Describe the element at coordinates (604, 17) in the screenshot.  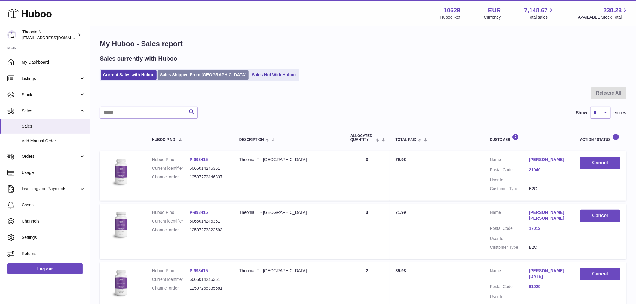
I see `span: AVAILABLE Stock Total` at that location.